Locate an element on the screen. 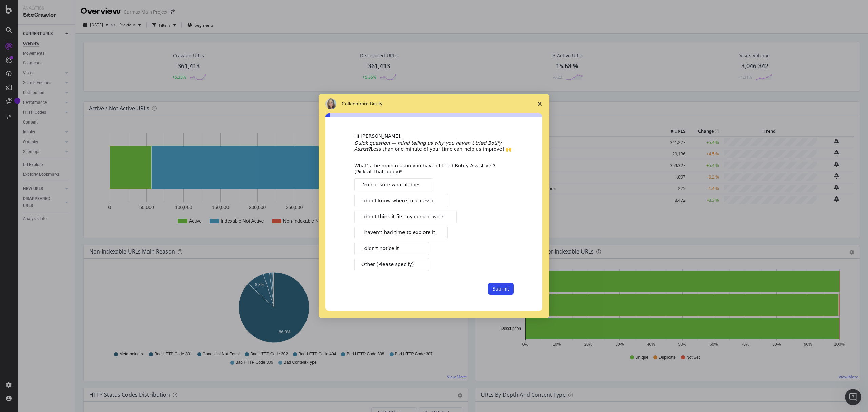 Image resolution: width=868 pixels, height=412 pixels. div: What’s the main reason you haven’t tried Botify Assist yet? (Pick all that apply) is located at coordinates (429, 169).